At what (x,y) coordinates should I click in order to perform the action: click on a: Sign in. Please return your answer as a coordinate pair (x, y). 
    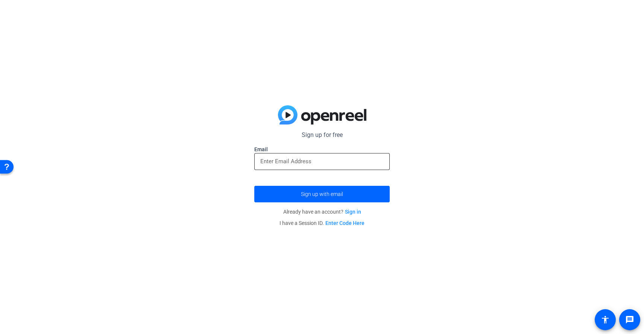
    Looking at the image, I should click on (353, 212).